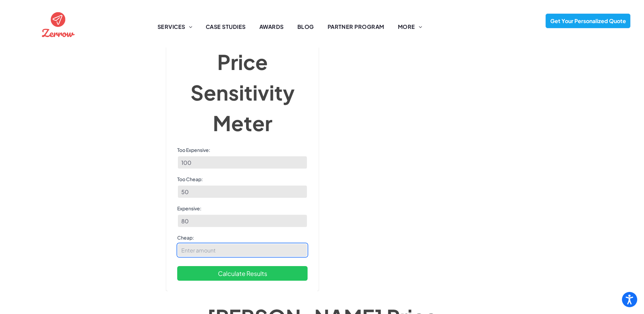  Describe the element at coordinates (242, 93) in the screenshot. I see `h2: Price Sensitivity Meter` at that location.